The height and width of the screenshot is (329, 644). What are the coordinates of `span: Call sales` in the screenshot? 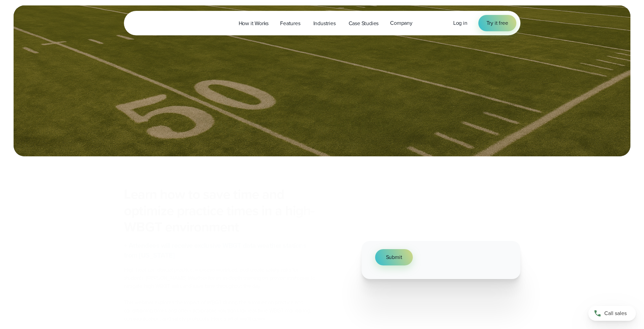 It's located at (615, 313).